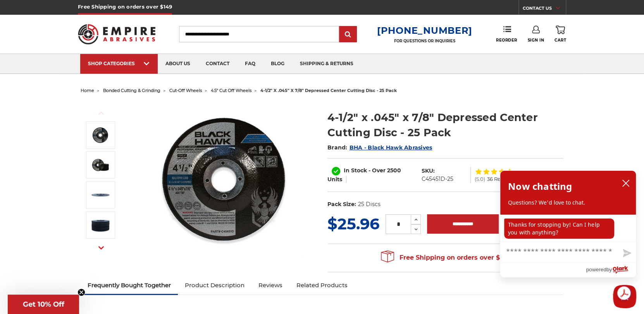 The image size is (644, 314). I want to click on button: Close teaser, so click(81, 292).